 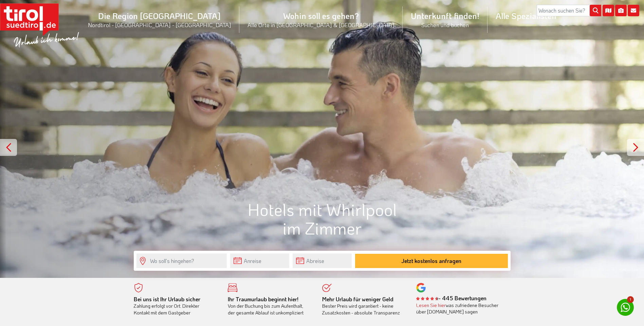 What do you see at coordinates (608, 11) in the screenshot?
I see `i: Karte öffnen` at bounding box center [608, 11].